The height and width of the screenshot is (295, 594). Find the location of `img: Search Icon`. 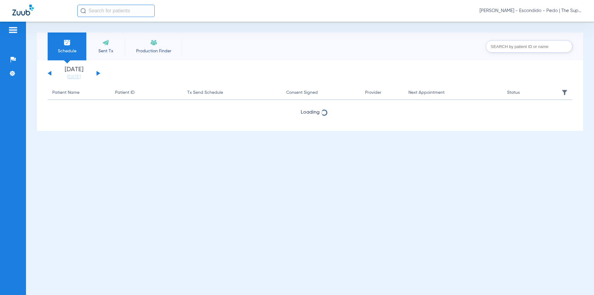

img: Search Icon is located at coordinates (83, 11).